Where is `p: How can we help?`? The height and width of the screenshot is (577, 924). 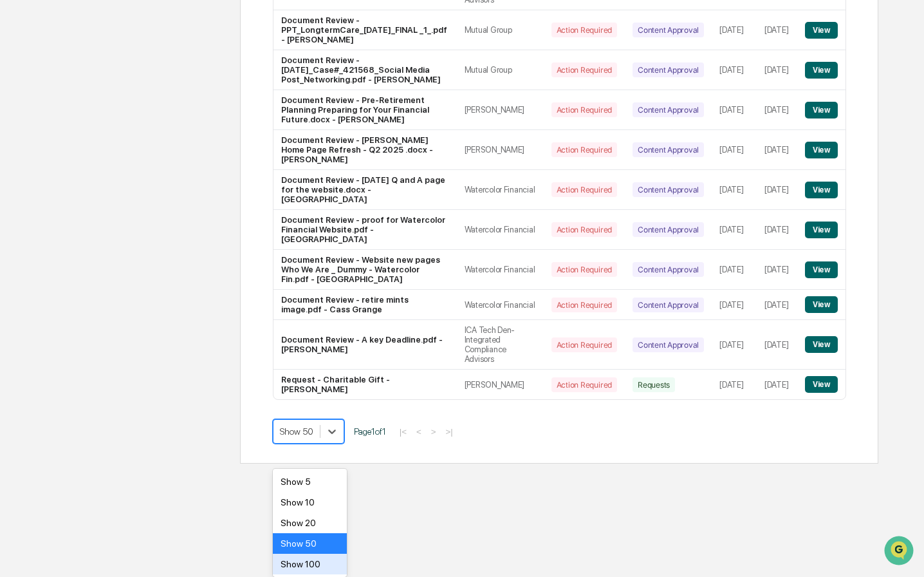 p: How can we help? is located at coordinates (123, 38).